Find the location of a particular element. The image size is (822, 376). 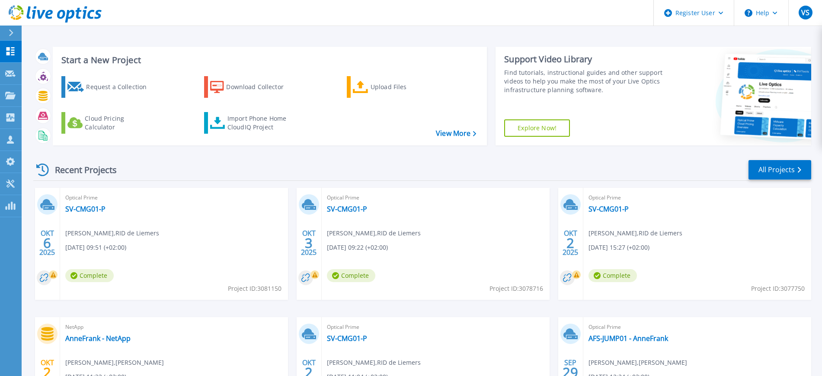

div: Cloud Pricing Calculator is located at coordinates (119, 123).